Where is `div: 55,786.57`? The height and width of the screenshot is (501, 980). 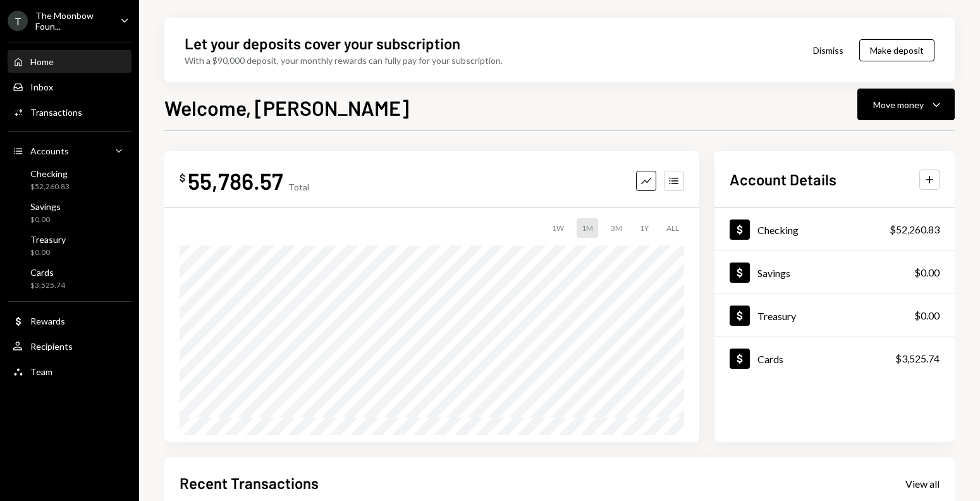
div: 55,786.57 is located at coordinates (235, 180).